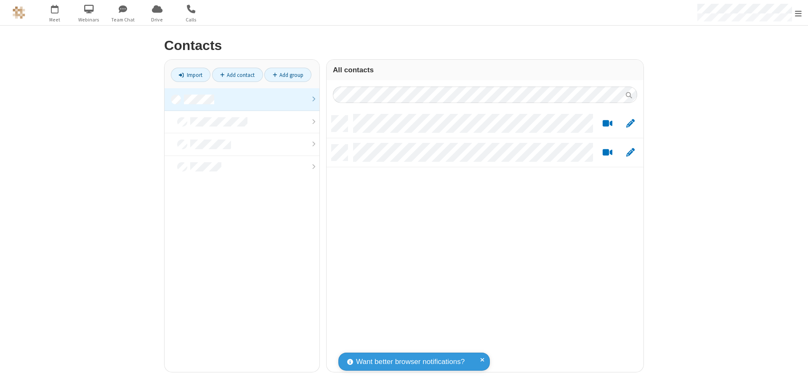 Image resolution: width=808 pixels, height=385 pixels. Describe the element at coordinates (288, 75) in the screenshot. I see `a: Add group` at that location.